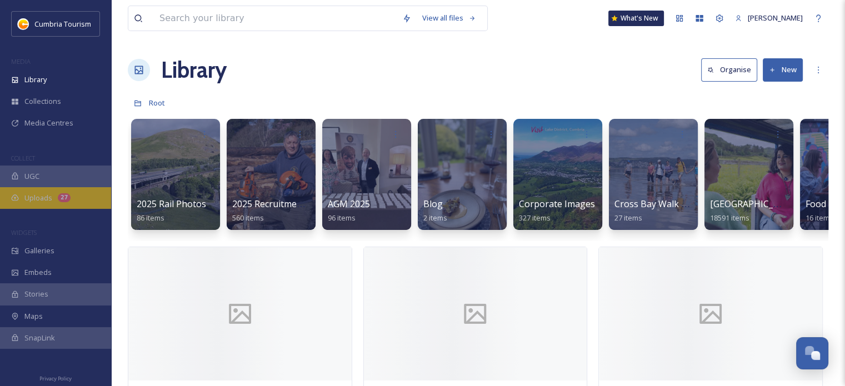 This screenshot has width=845, height=386. I want to click on span: WIDGETS, so click(24, 232).